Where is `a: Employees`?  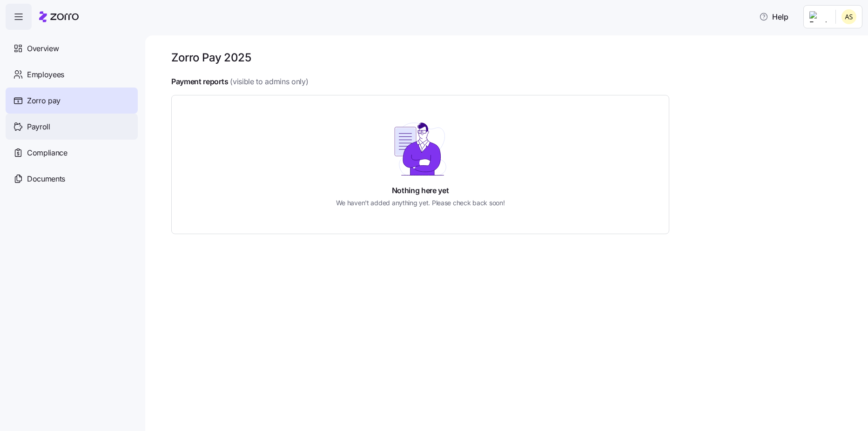
a: Employees is located at coordinates (72, 75).